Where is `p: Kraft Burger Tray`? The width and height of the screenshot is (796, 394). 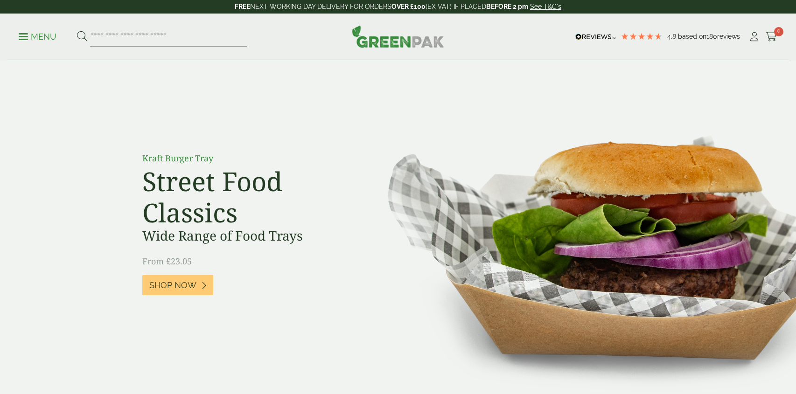 p: Kraft Burger Tray is located at coordinates (247, 158).